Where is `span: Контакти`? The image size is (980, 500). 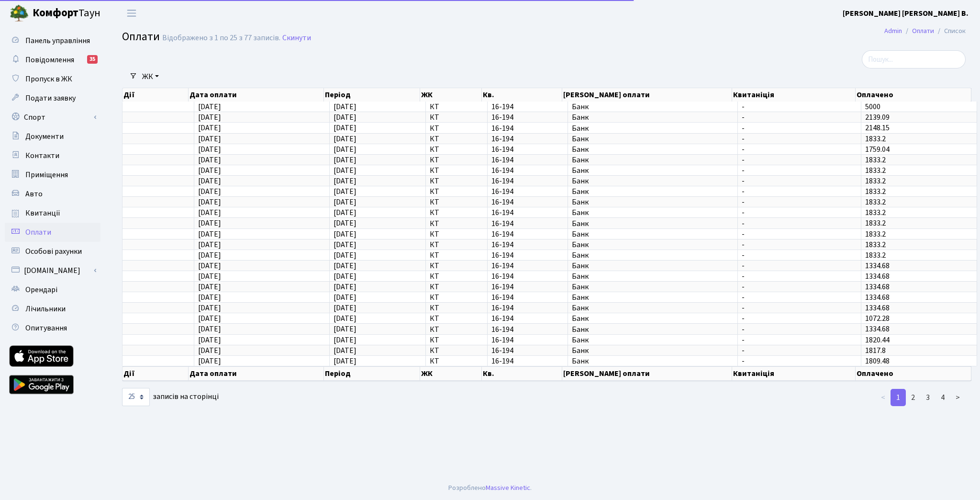 span: Контакти is located at coordinates (42, 156).